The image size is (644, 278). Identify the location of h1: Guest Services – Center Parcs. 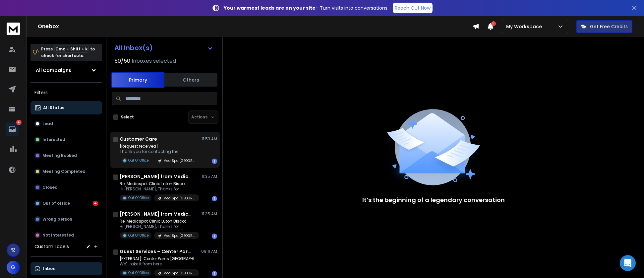
(156, 251).